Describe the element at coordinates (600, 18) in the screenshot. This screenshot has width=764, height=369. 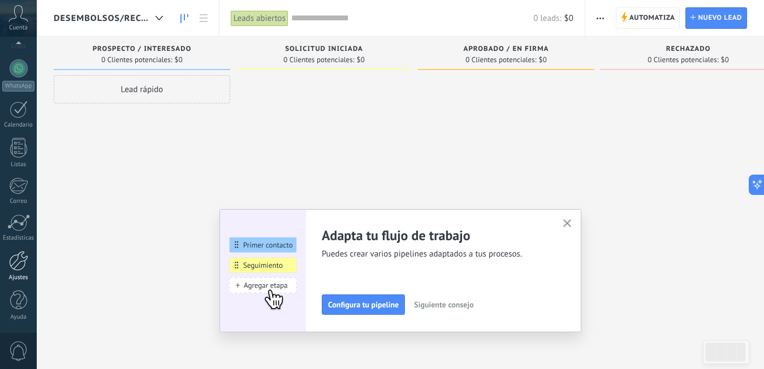
I see `button: Más` at that location.